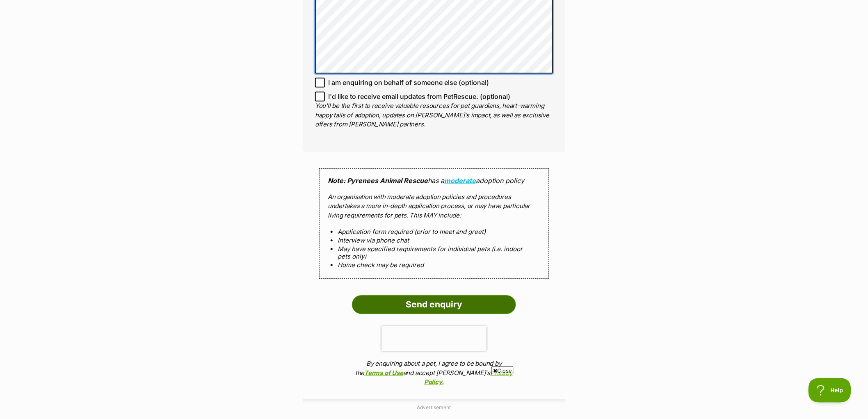  Describe the element at coordinates (460, 181) in the screenshot. I see `a: moderate` at that location.